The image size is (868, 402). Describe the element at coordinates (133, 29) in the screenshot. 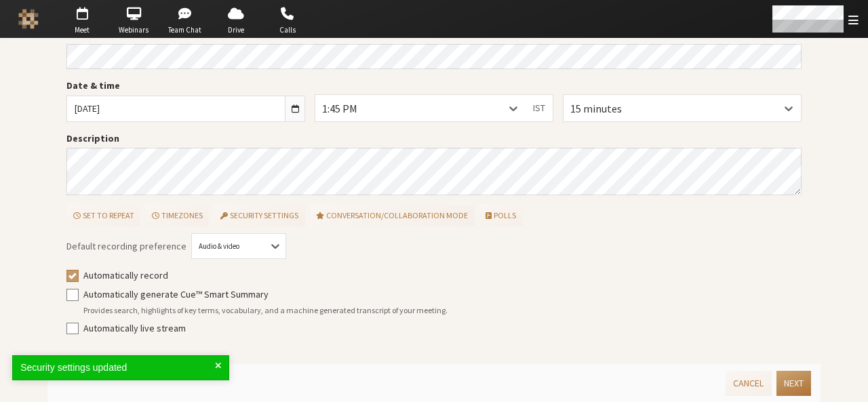

I see `span: Webinars` at that location.